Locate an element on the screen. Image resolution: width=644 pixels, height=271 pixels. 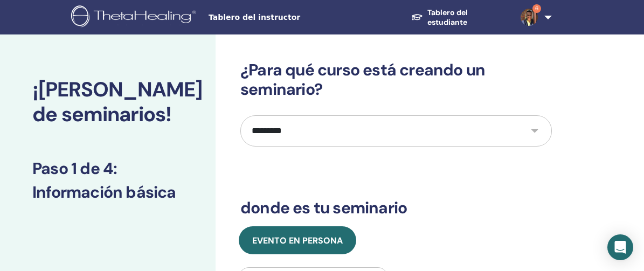
span: Tablero del instructor is located at coordinates (290, 18).